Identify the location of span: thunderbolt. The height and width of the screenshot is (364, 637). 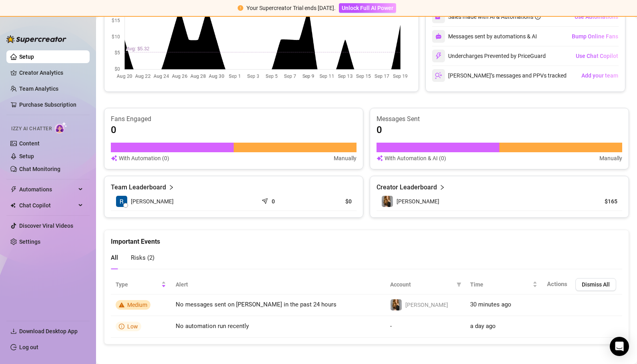
(14, 189).